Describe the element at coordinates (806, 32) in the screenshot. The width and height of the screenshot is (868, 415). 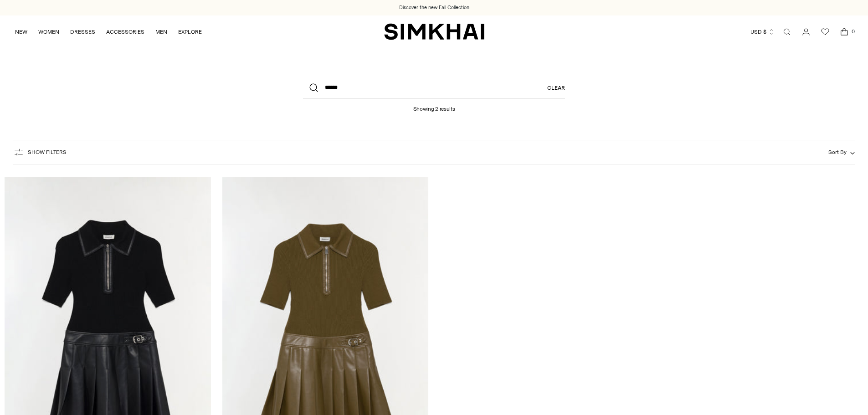
I see `a: Go to the account page` at that location.